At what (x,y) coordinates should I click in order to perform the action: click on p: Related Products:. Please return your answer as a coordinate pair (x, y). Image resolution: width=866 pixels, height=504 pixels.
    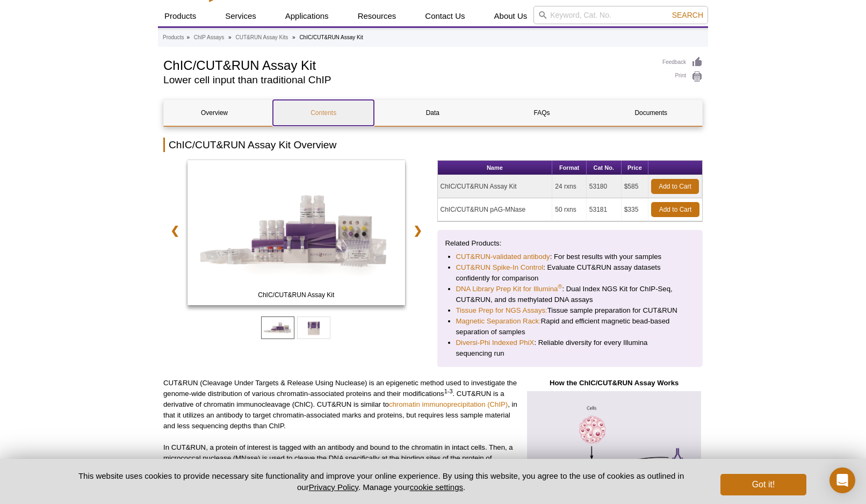
    Looking at the image, I should click on (570, 243).